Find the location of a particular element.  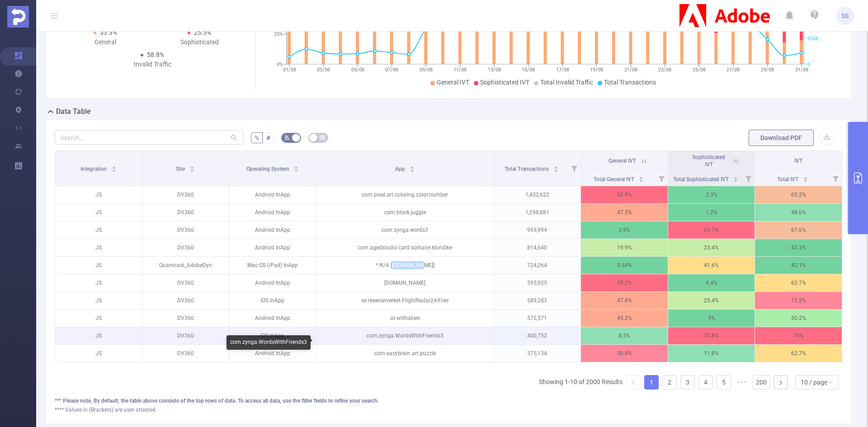

tspan: 0% is located at coordinates (280, 64).